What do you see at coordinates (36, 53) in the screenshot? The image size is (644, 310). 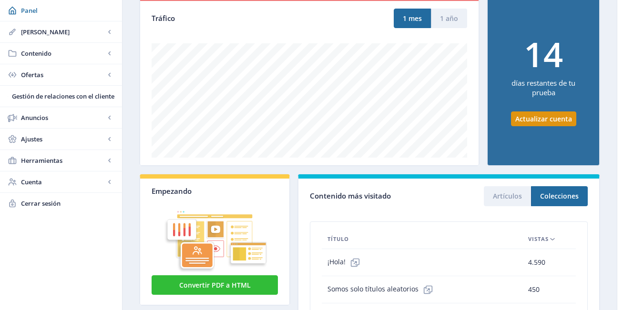 I see `font: Contenido` at bounding box center [36, 53].